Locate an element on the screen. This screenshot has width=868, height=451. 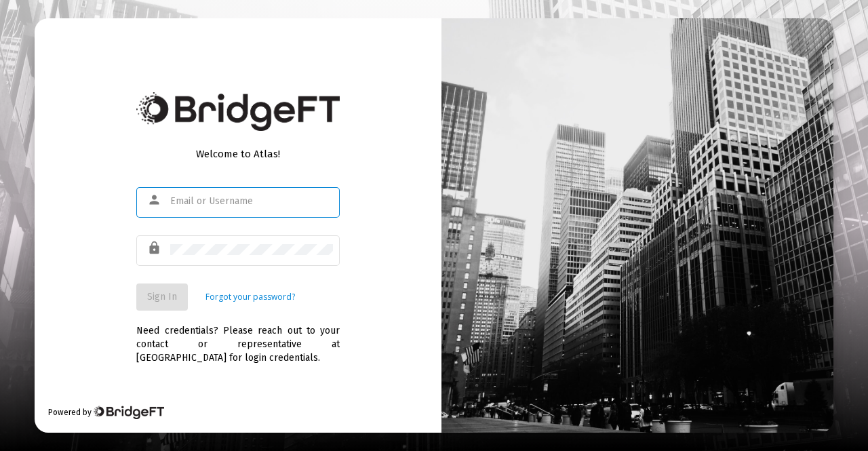
div: Welcome to Atlas! is located at coordinates (238, 154).